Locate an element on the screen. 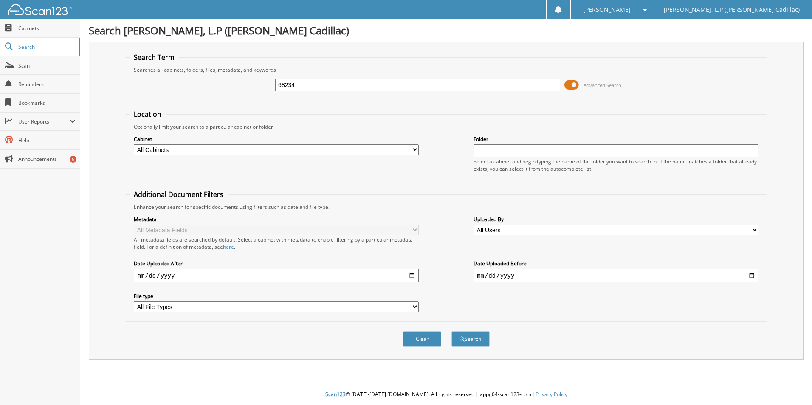 This screenshot has height=405, width=812. div: All metadata fields are searched by default. Select a cabinet with metadata to enable filtering b... is located at coordinates (276, 243).